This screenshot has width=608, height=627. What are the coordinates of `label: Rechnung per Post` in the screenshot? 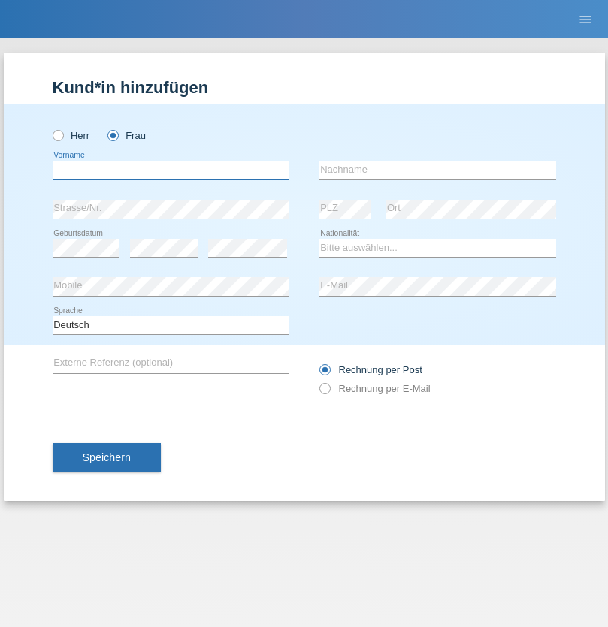 It's located at (370, 370).